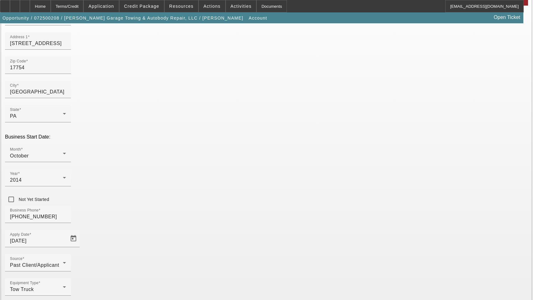  What do you see at coordinates (101, 6) in the screenshot?
I see `button: Application` at bounding box center [101, 6].